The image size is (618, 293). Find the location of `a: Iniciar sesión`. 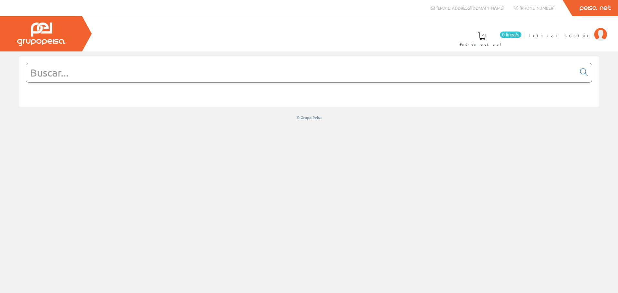

a: Iniciar sesión is located at coordinates (568, 30).